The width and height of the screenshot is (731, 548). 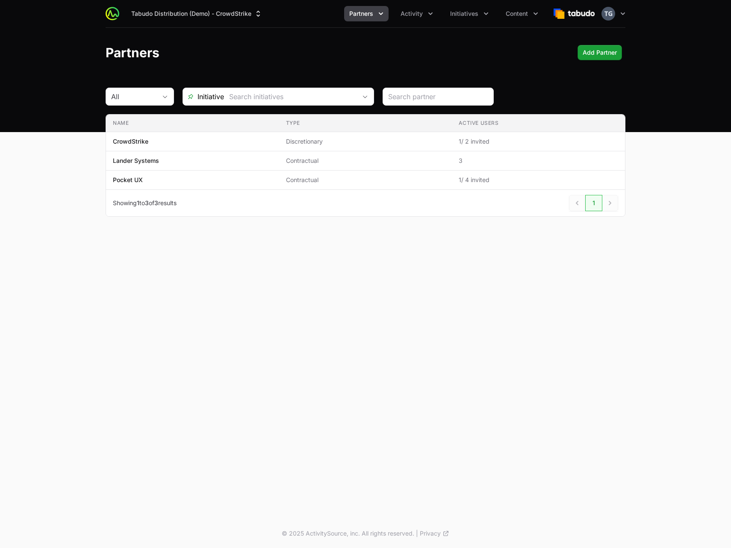 I want to click on a: 1, so click(x=594, y=203).